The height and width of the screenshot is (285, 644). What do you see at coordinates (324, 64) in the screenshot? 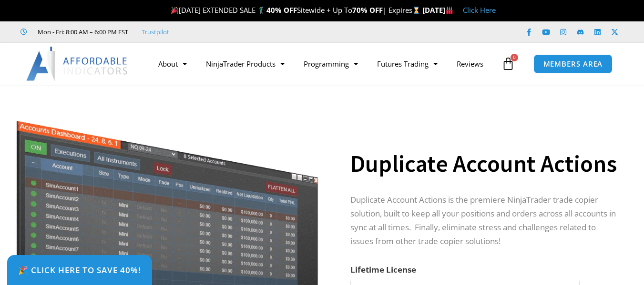
I see `nav: Menu` at bounding box center [324, 64].